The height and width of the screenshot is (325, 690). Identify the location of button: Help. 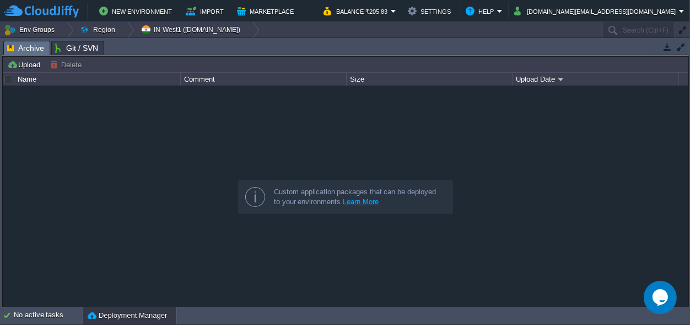
(481, 11).